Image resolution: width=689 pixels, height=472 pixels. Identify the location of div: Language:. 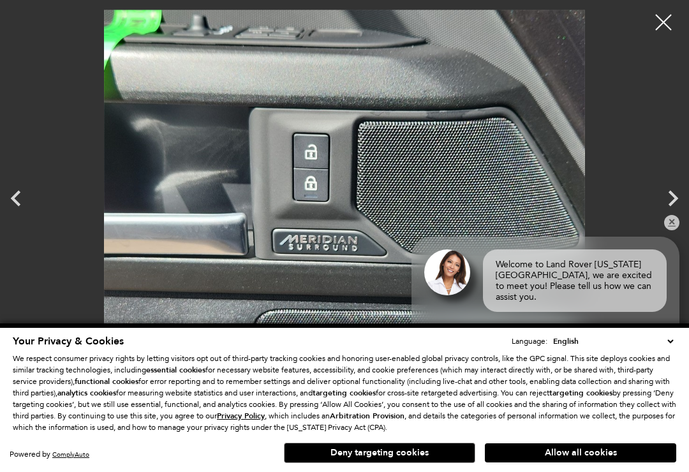
(530, 341).